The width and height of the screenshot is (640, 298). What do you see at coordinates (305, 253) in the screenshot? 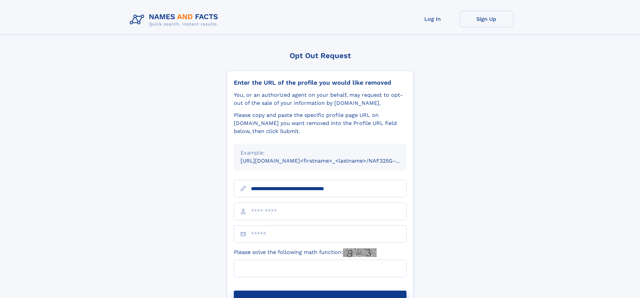
I see `label: Please solve the following math function:` at bounding box center [305, 253].